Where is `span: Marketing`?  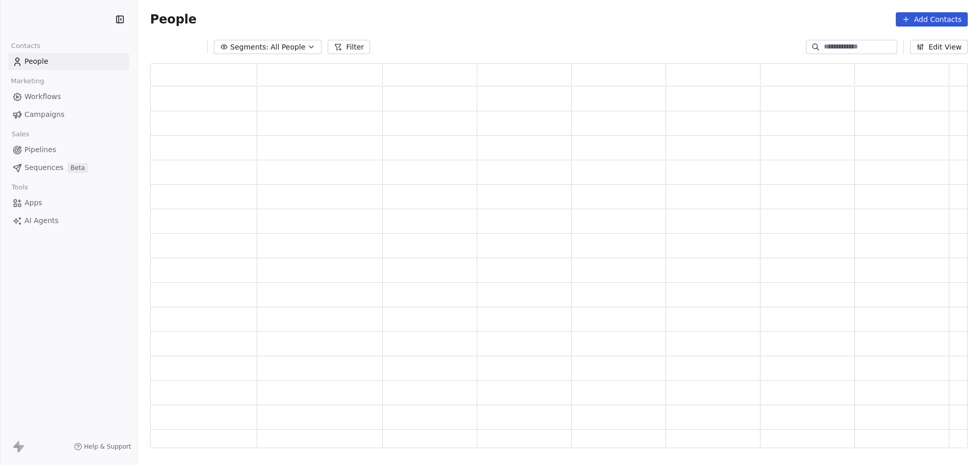
span: Marketing is located at coordinates (28, 81).